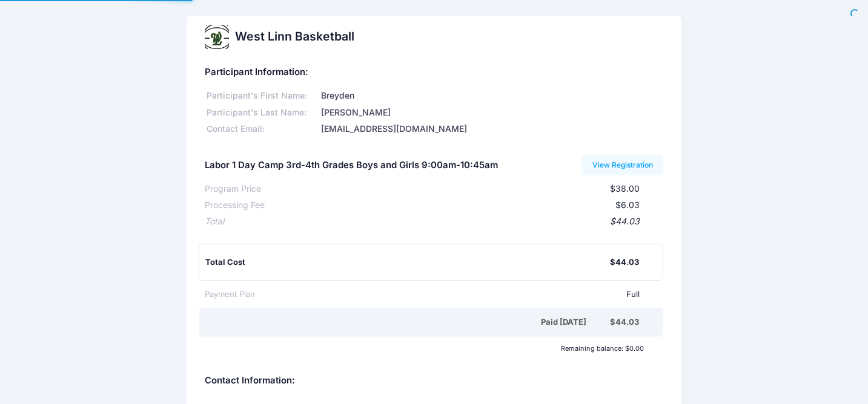  Describe the element at coordinates (623, 165) in the screenshot. I see `a: View Registration` at that location.